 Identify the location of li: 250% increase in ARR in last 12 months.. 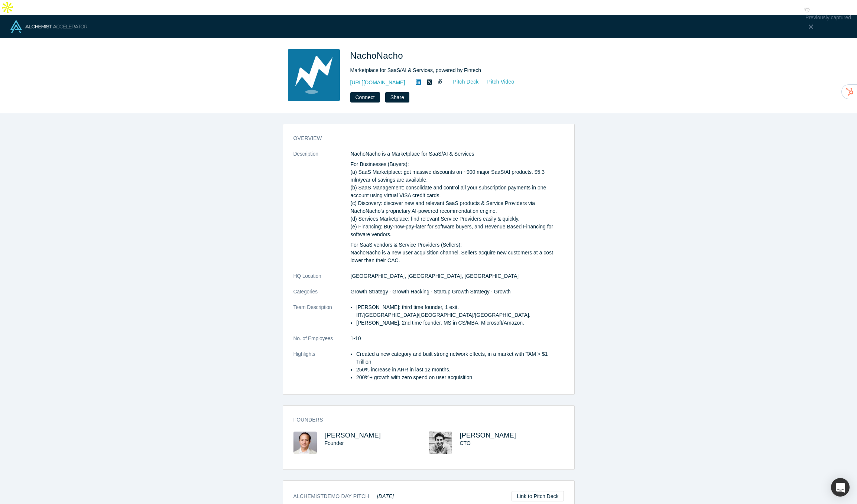
(460, 369).